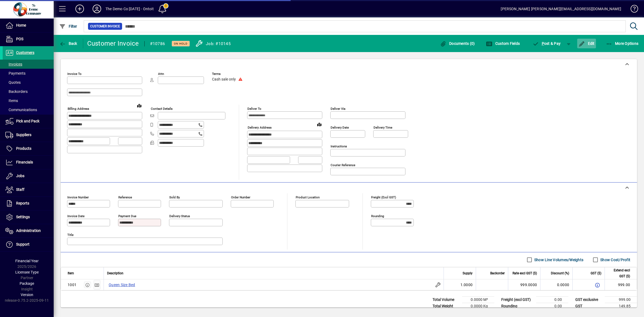  I want to click on span: Financials, so click(25, 162).